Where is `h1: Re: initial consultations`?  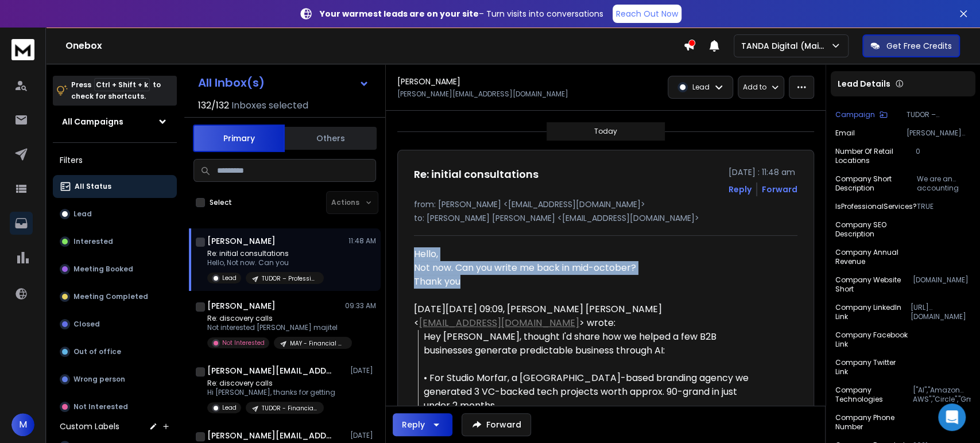 h1: Re: initial consultations is located at coordinates (476, 174).